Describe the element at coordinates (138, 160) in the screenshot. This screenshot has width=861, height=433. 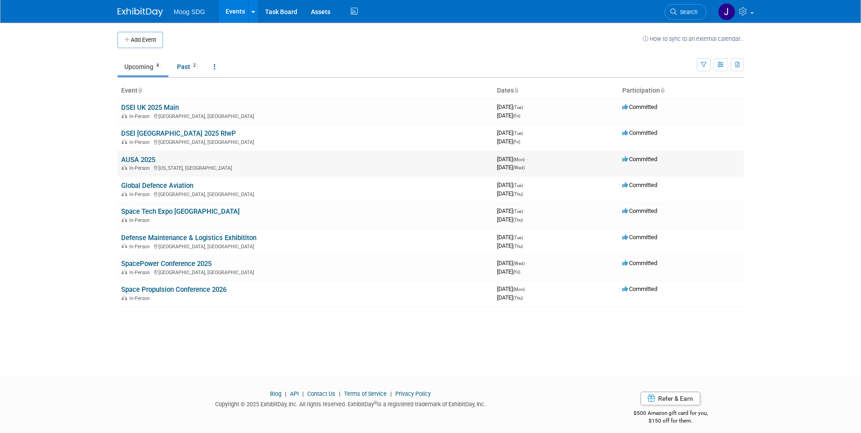
I see `a: AUSA 2025` at that location.